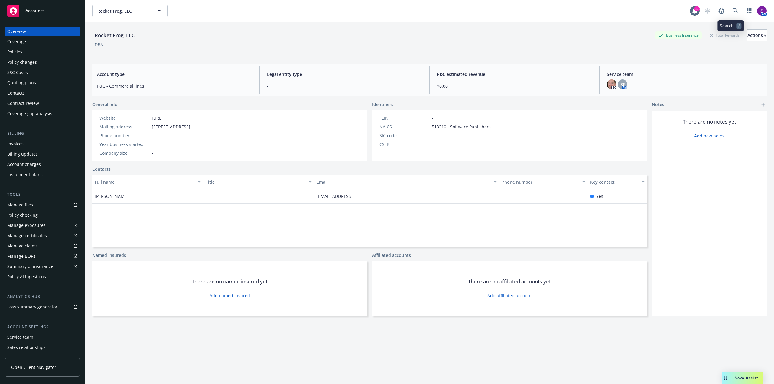  Describe the element at coordinates (726, 378) in the screenshot. I see `div: Drag to move` at that location.